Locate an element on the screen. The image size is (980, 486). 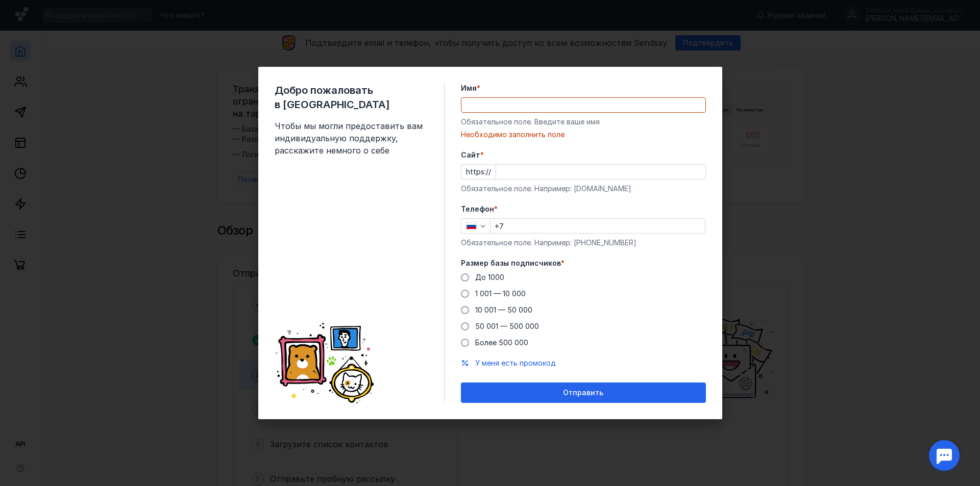
span: Отправить is located at coordinates (583, 393).